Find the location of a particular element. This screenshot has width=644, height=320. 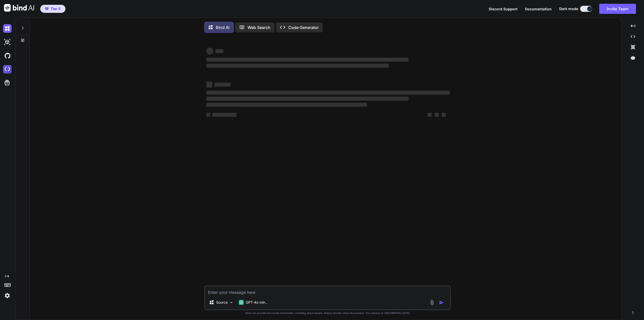

button: Documentation is located at coordinates (539, 9).